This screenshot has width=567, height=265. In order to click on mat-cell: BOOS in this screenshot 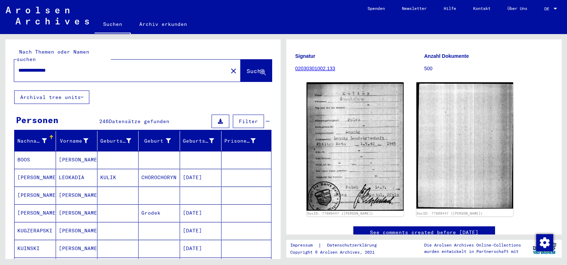, I will do `click(35, 159)`.